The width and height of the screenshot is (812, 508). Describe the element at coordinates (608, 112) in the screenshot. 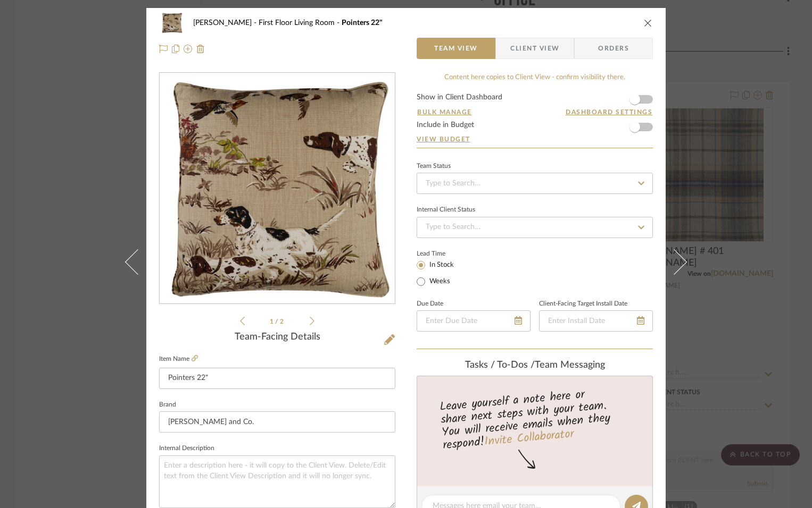

I see `button: Dashboard Settings` at that location.